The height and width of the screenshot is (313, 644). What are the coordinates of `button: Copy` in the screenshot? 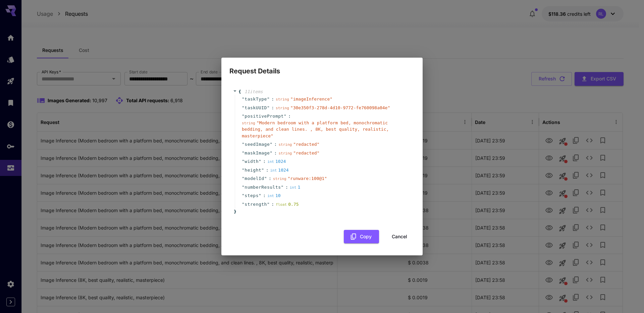 It's located at (361, 237).